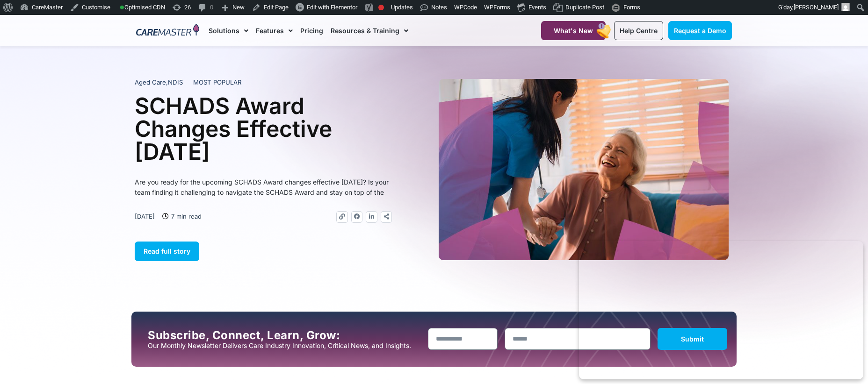 This screenshot has height=384, width=868. I want to click on a: Features, so click(274, 31).